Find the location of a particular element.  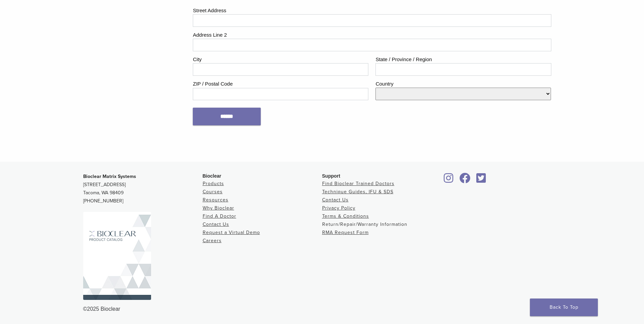

a: Products is located at coordinates (213, 183).